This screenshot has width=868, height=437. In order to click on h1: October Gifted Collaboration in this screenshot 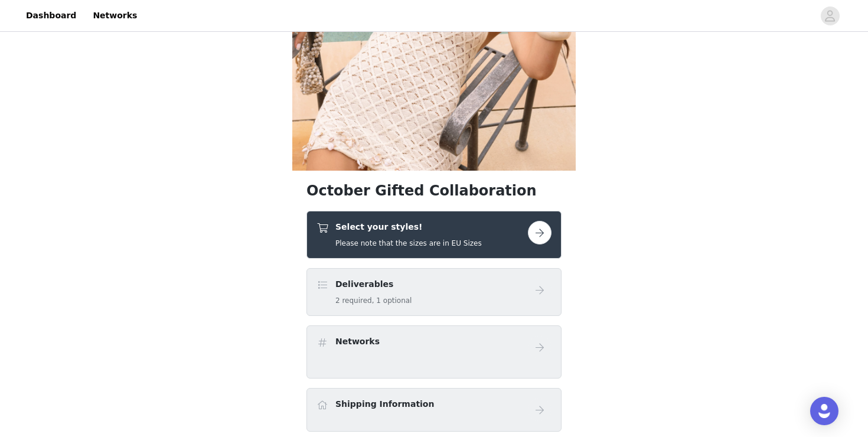, I will do `click(434, 191)`.